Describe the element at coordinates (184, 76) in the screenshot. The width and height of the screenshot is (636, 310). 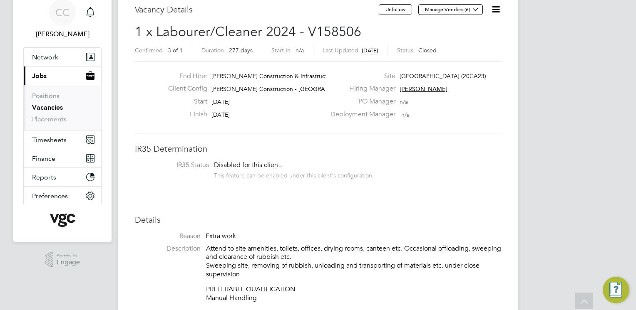
I see `label: End Hirer` at that location.